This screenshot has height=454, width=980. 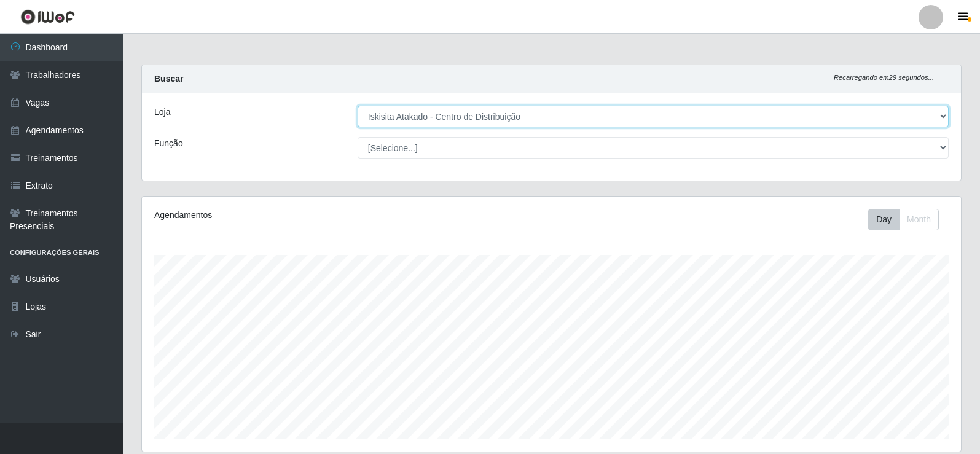 I want to click on label: Loja, so click(x=162, y=112).